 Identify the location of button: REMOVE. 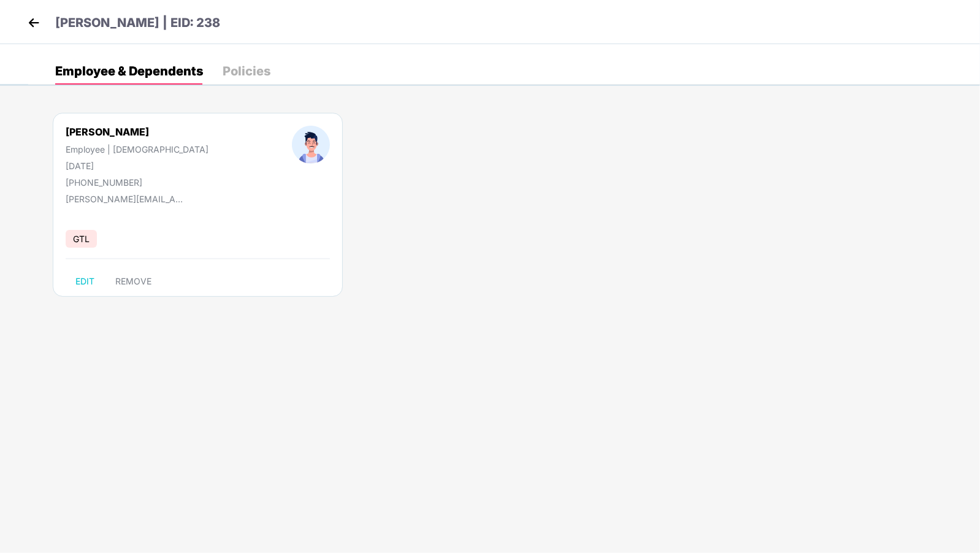
(133, 281).